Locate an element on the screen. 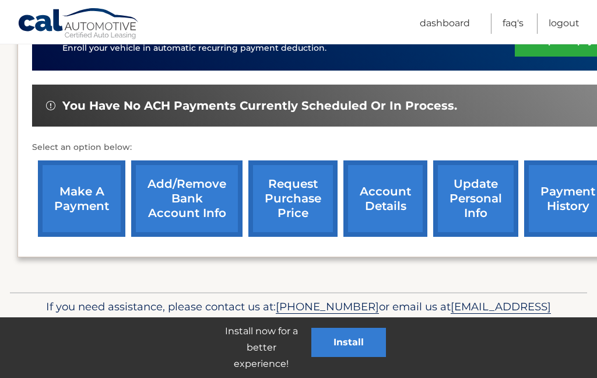 The width and height of the screenshot is (597, 378). p: If you need assistance, please contact us at: or email us at is located at coordinates (298, 316).